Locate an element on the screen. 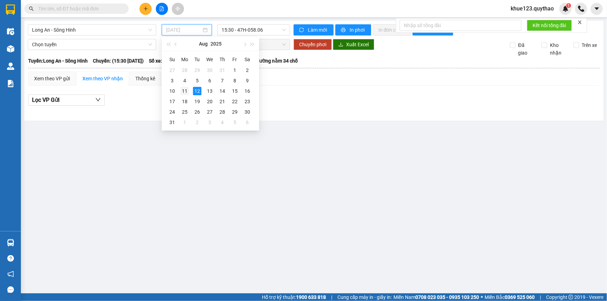 The width and height of the screenshot is (607, 301). button: Chuyển phơi is located at coordinates (313, 45).